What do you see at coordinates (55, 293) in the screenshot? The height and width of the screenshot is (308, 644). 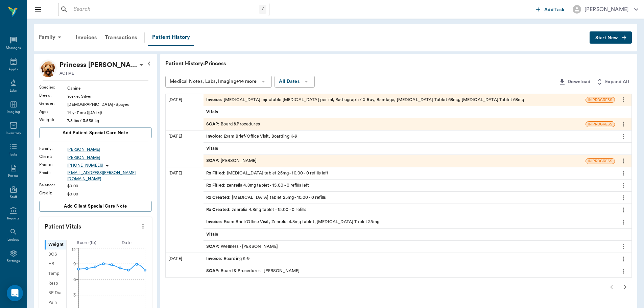 I see `div: BP Dia` at bounding box center [55, 293].